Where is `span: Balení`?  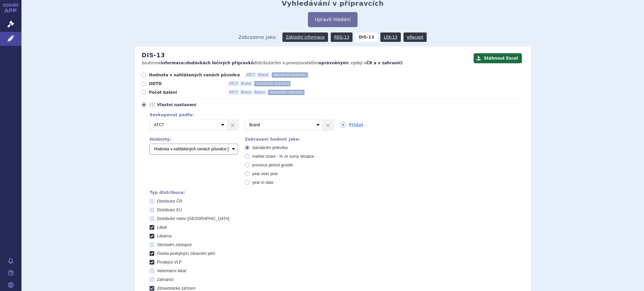
span: Balení is located at coordinates (260, 92).